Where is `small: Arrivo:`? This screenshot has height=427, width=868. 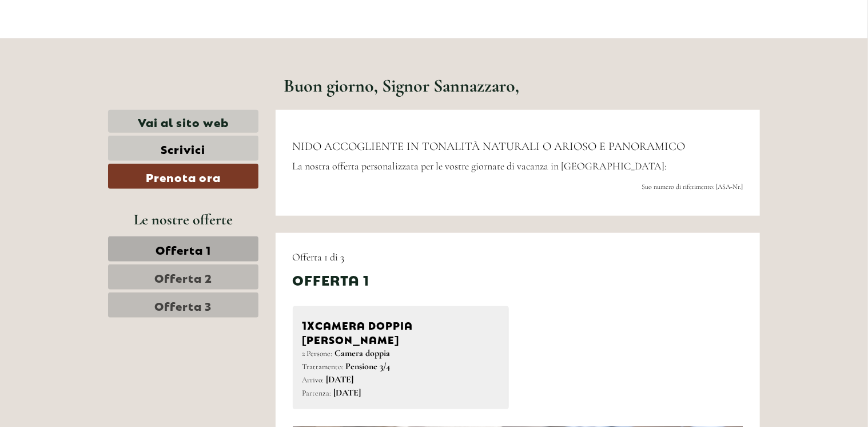 small: Arrivo: is located at coordinates (313, 380).